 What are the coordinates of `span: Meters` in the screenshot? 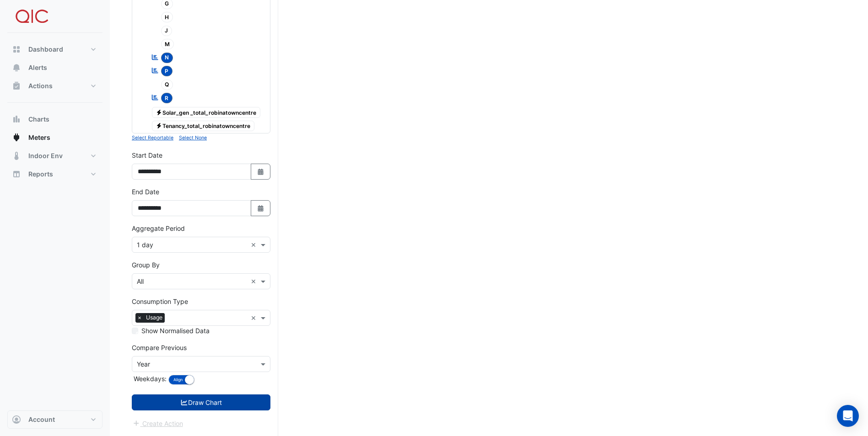 It's located at (39, 138).